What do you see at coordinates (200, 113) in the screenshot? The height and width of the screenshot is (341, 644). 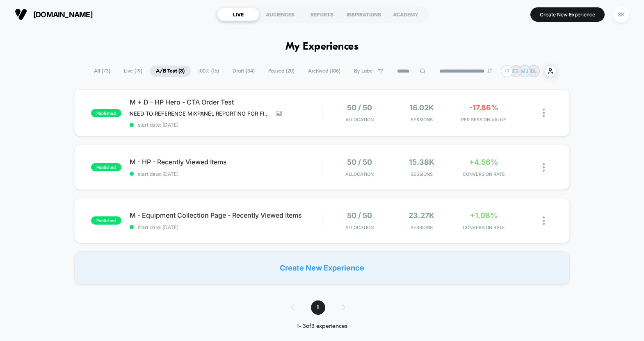 I see `span: NEED TO REFERENCE MIXPANEL REPORTING FOR FINAL ANALYSIS` at bounding box center [200, 113].